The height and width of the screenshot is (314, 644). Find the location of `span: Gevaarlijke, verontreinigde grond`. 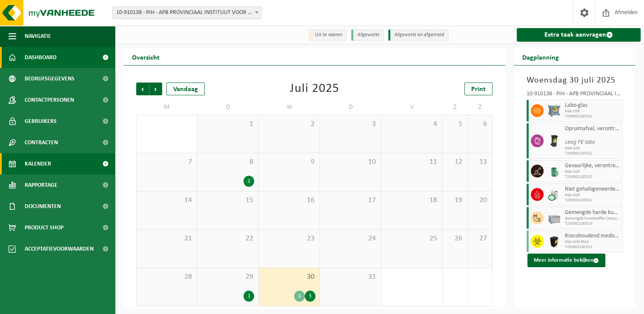

span: Gevaarlijke, verontreinigde grond is located at coordinates (592, 166).